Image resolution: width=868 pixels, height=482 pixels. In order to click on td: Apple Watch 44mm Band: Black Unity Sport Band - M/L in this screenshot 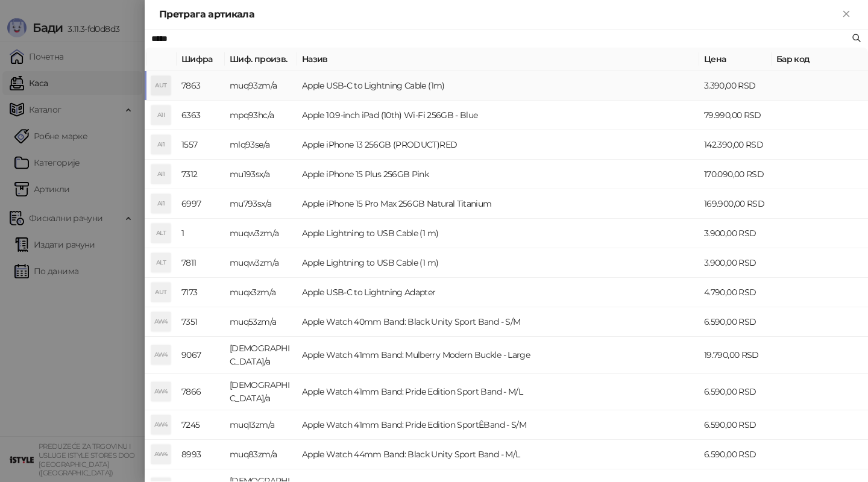, I will do `click(498, 454)`.